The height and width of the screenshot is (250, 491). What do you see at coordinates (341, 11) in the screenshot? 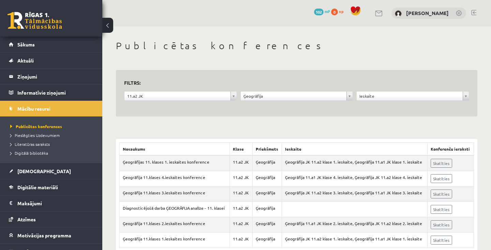
I see `span: xp` at bounding box center [341, 11].